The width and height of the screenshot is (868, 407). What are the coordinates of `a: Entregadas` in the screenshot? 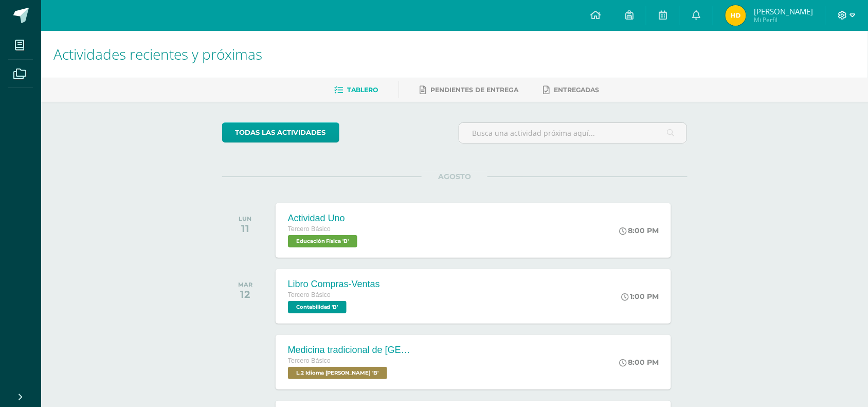 It's located at (571, 90).